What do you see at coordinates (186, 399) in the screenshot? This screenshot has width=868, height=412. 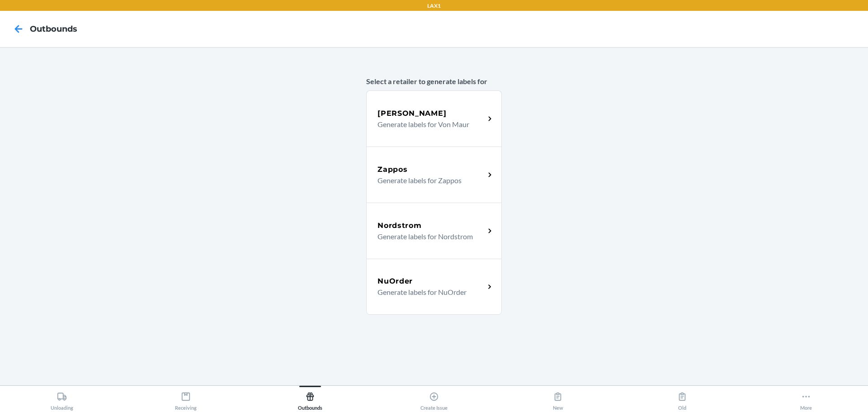 I see `div: Receiving` at bounding box center [186, 399].